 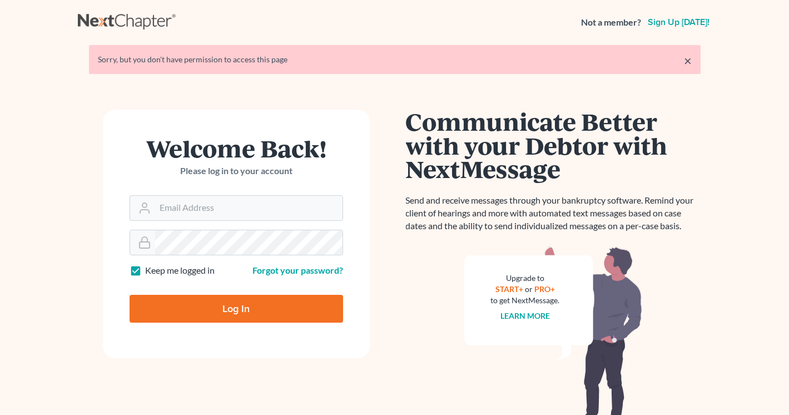 I want to click on div: Upgrade to, so click(x=525, y=278).